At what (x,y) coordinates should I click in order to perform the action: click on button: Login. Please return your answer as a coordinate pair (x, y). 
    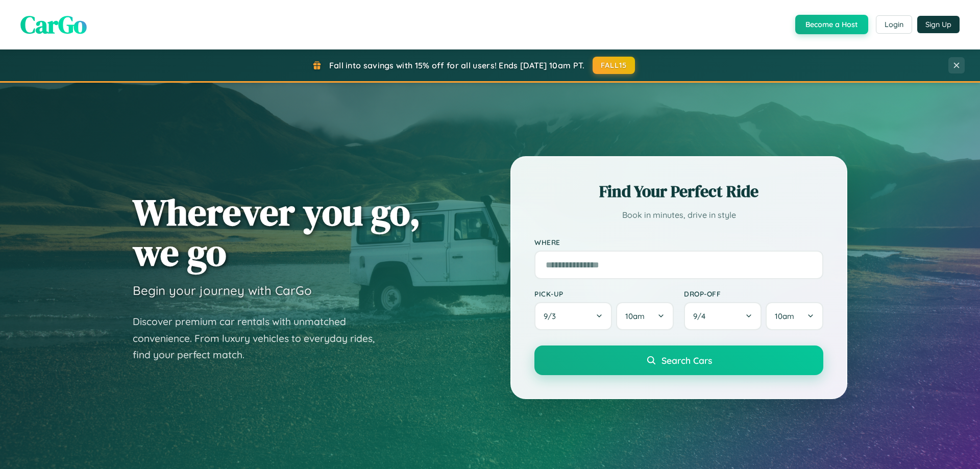
    Looking at the image, I should click on (894, 24).